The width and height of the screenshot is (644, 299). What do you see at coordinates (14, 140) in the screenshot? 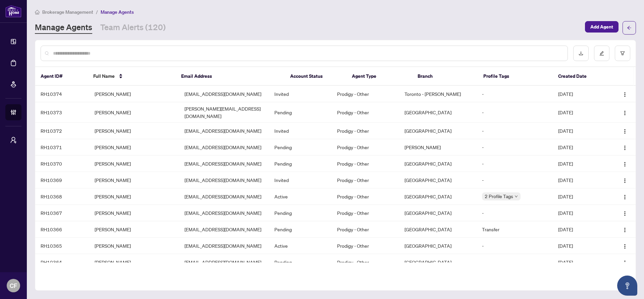
I see `span: user-switch` at bounding box center [14, 140].